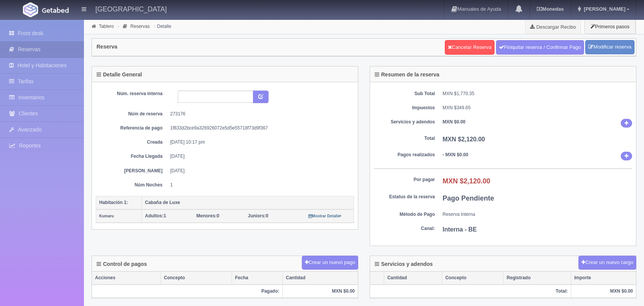 This screenshot has width=644, height=306. What do you see at coordinates (455, 155) in the screenshot?
I see `b: - MXN $0.00` at bounding box center [455, 155].